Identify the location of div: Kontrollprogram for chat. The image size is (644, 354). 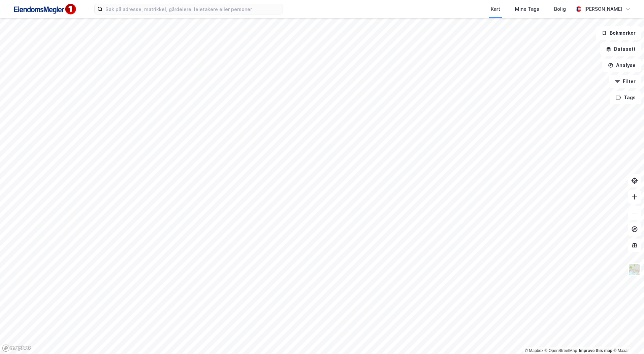
(627, 338).